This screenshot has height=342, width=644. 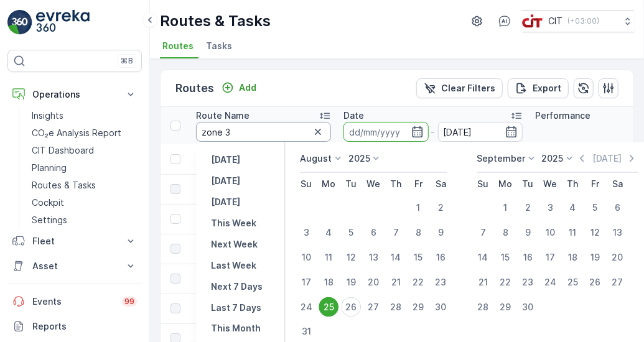 What do you see at coordinates (550, 184) in the screenshot?
I see `th: Wednesday` at bounding box center [550, 184].